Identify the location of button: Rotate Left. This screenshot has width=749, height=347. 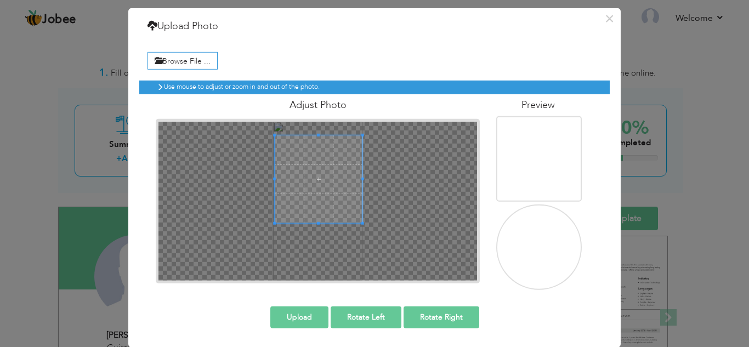
(366, 317).